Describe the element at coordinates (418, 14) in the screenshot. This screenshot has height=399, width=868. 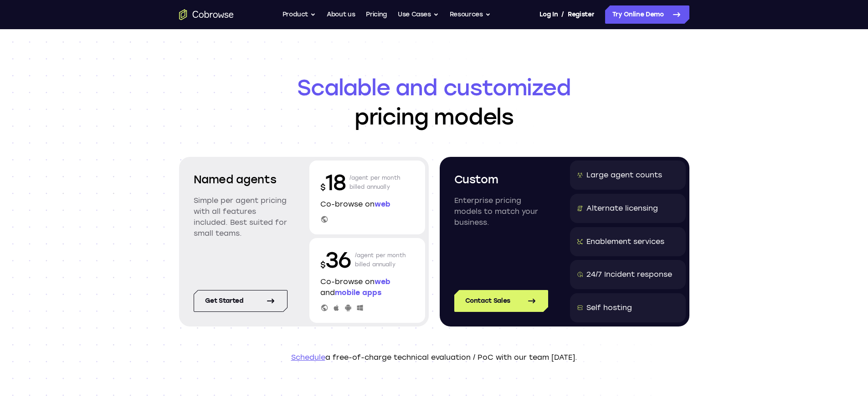
I see `button: Use Cases` at that location.